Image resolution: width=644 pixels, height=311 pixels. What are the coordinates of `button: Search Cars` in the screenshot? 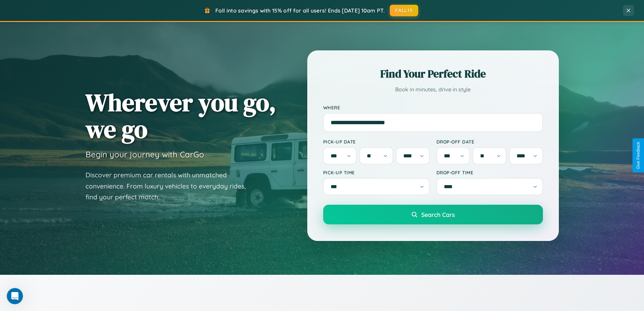 It's located at (433, 215).